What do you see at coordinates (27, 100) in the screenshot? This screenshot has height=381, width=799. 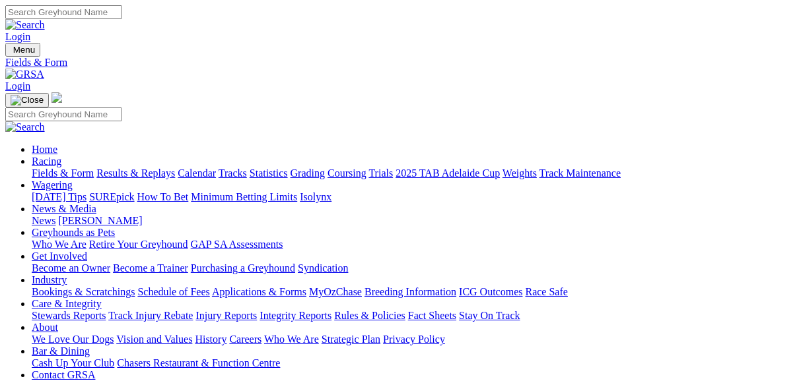 I see `img: Close` at bounding box center [27, 100].